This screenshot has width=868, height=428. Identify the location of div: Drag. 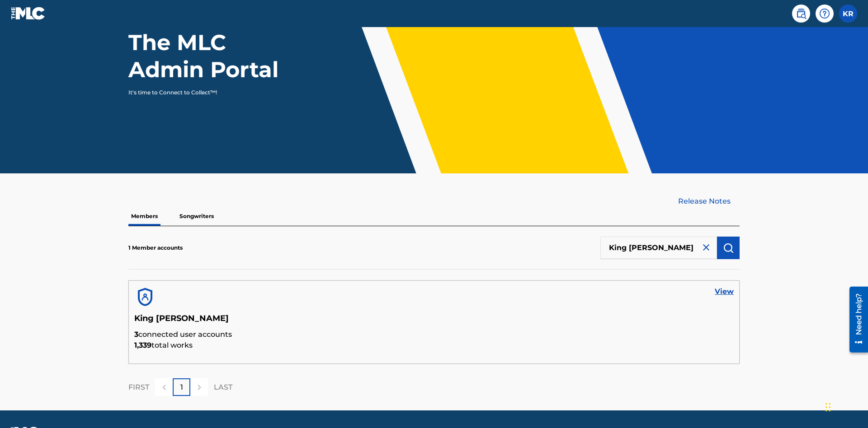
(828, 407).